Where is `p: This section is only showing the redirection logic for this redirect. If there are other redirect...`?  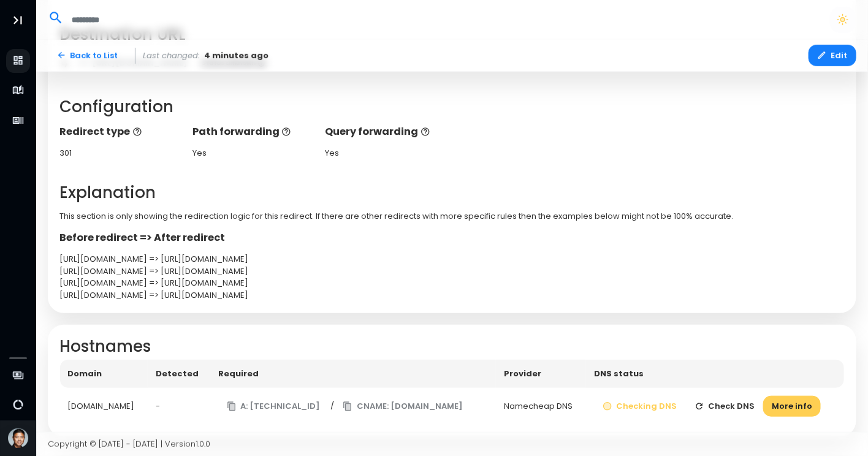 p: This section is only showing the redirection logic for this redirect. If there are other redirect... is located at coordinates (453, 216).